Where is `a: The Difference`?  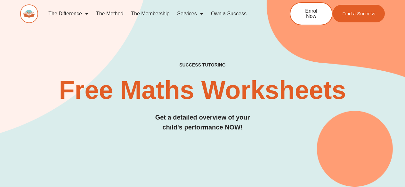 a: The Difference is located at coordinates (68, 14).